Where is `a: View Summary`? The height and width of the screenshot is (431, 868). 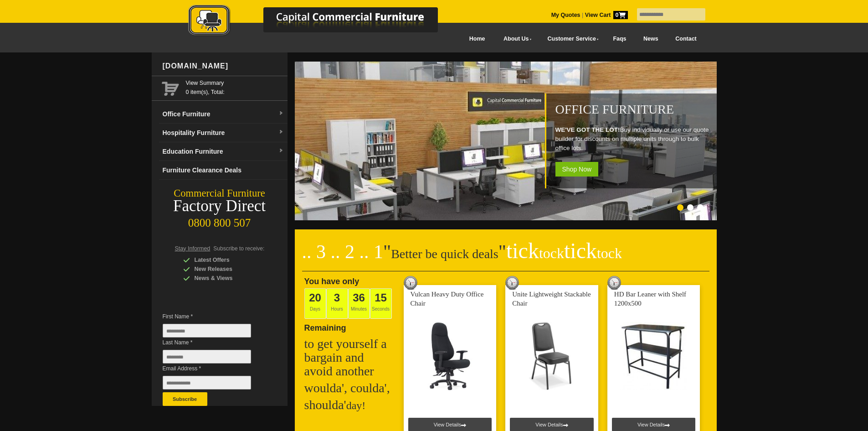
a: View Summary is located at coordinates (234, 83).